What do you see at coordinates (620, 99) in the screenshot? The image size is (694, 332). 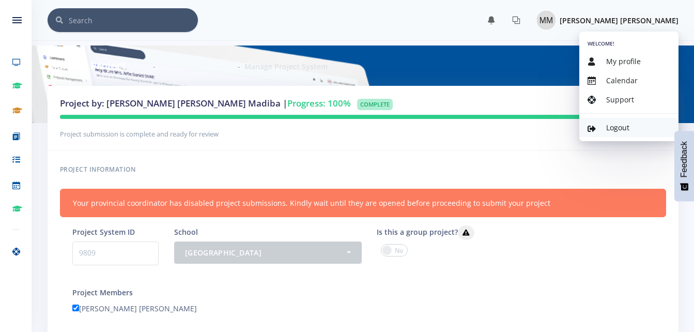 I see `span: Support` at bounding box center [620, 99].